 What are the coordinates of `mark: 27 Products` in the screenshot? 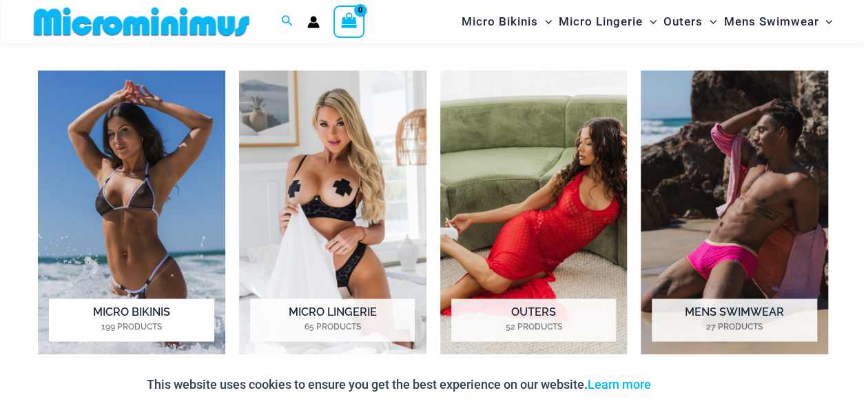 It's located at (734, 327).